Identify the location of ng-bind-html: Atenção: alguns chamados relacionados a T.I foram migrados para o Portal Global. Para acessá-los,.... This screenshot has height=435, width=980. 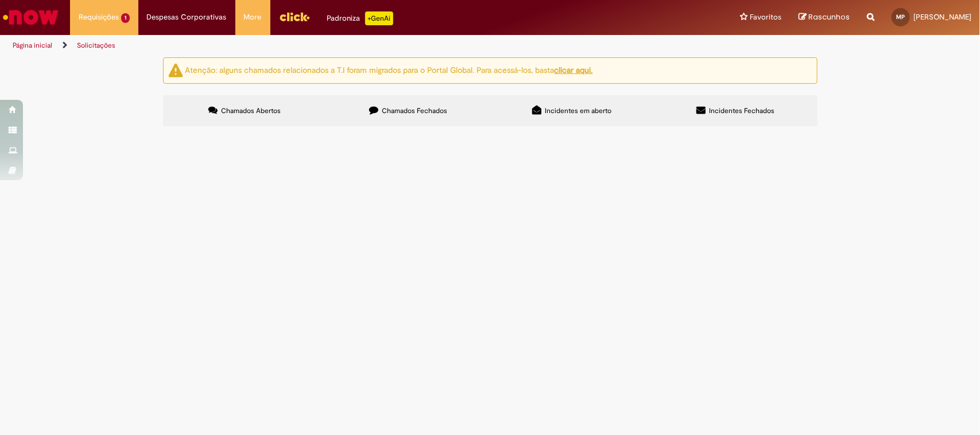
(389, 70).